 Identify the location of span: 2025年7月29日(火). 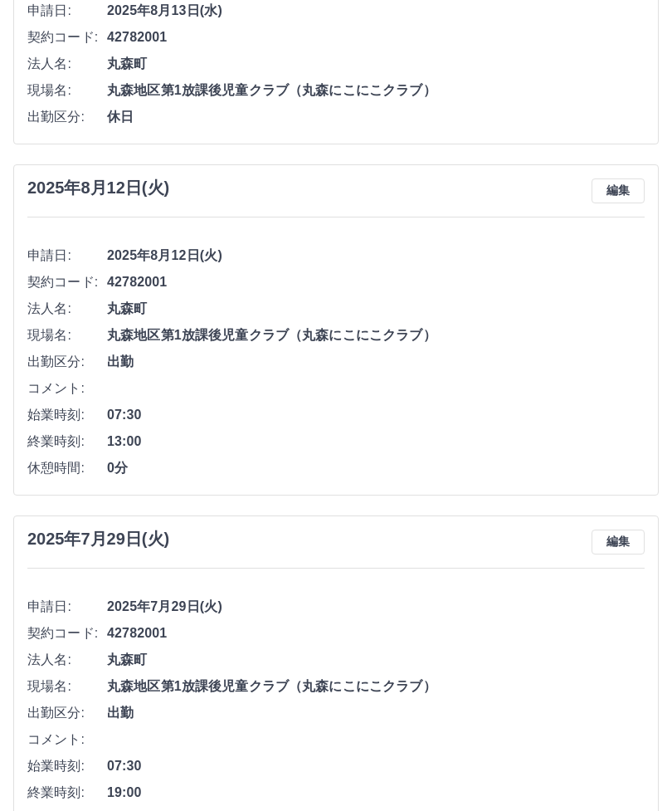
(376, 607).